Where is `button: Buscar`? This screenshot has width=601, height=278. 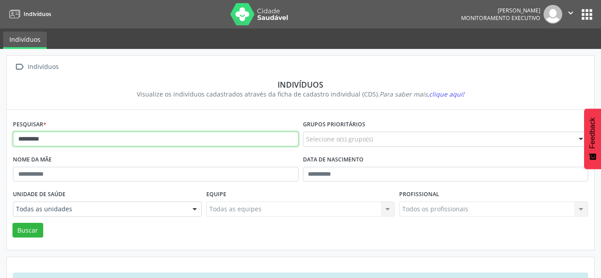 button: Buscar is located at coordinates (28, 231).